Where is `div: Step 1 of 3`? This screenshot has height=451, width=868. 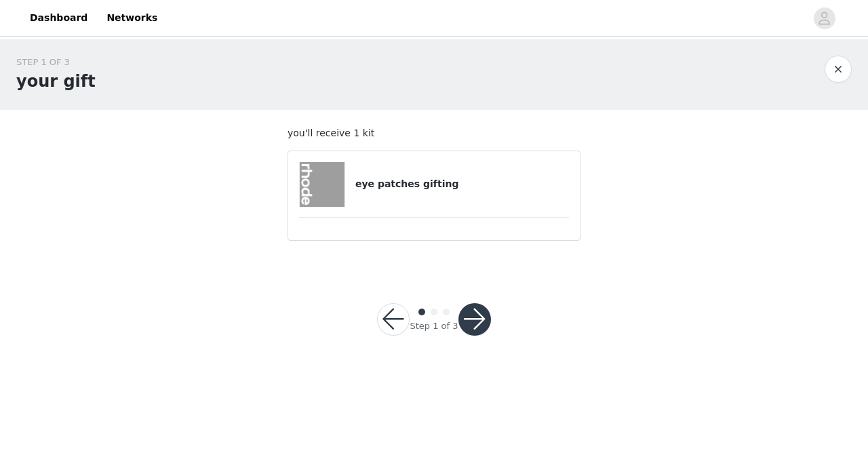 div: Step 1 of 3 is located at coordinates (434, 326).